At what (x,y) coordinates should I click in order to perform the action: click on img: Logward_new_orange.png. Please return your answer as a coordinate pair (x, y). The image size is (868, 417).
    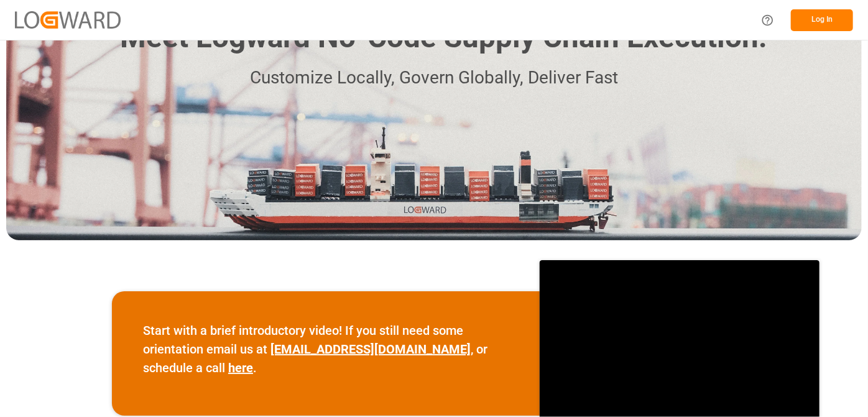
    Looking at the image, I should click on (68, 19).